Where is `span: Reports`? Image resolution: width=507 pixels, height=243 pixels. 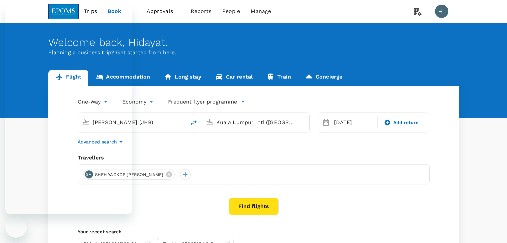
span: Reports is located at coordinates (201, 11).